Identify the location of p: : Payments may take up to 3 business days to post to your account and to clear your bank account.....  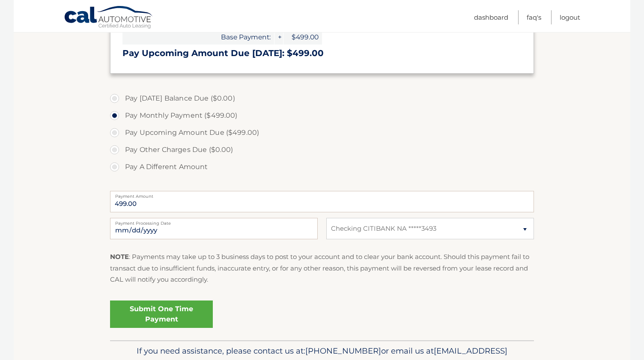
(322, 268).